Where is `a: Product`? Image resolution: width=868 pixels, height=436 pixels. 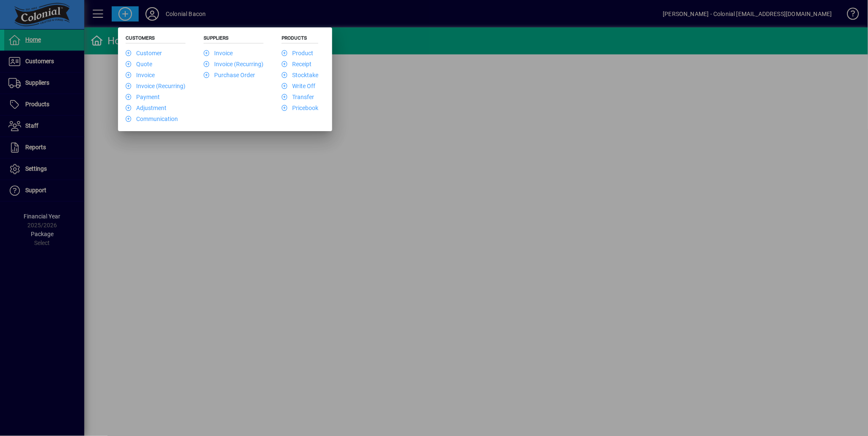 a: Product is located at coordinates (297, 53).